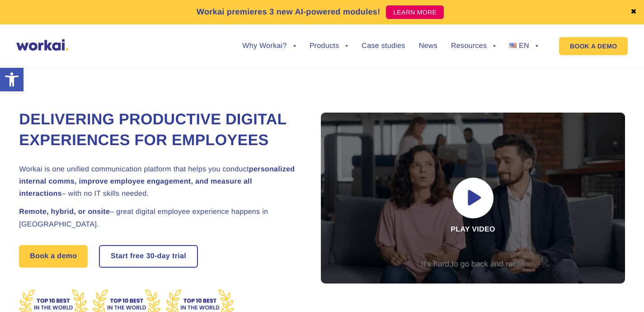  I want to click on a: BOOK A DEMO, so click(593, 46).